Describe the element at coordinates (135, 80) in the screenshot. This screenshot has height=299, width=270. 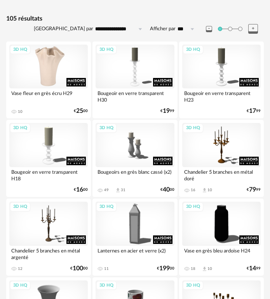
I see `a: 3D HQ Bougeoir en verre transparent H30 €1999` at that location.